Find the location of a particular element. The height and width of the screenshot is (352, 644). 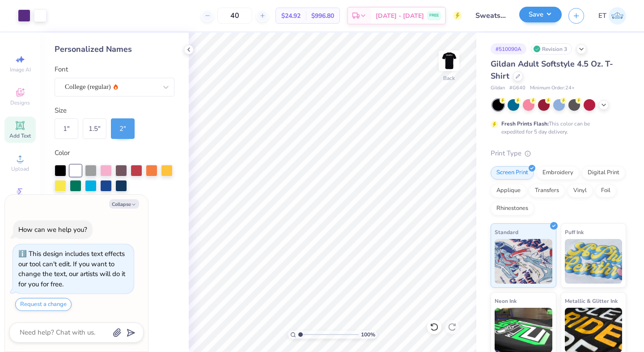

span: Neon Ink is located at coordinates (505, 300).